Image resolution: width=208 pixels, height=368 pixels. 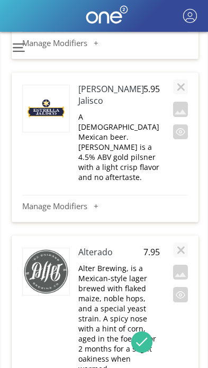 What do you see at coordinates (111, 252) in the screenshot?
I see `h4: Alterado` at bounding box center [111, 252].